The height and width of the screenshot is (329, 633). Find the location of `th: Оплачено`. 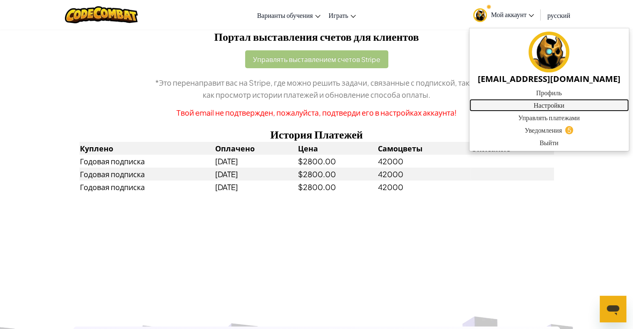

th: Оплачено is located at coordinates (257, 148).